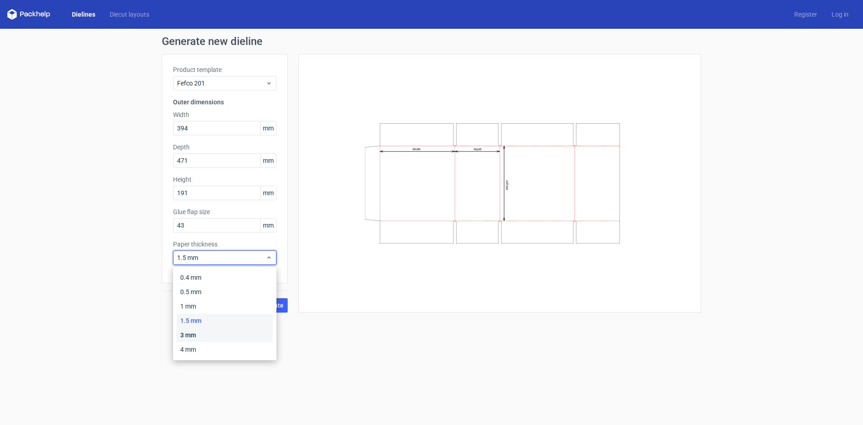  I want to click on div: 3 mm, so click(225, 335).